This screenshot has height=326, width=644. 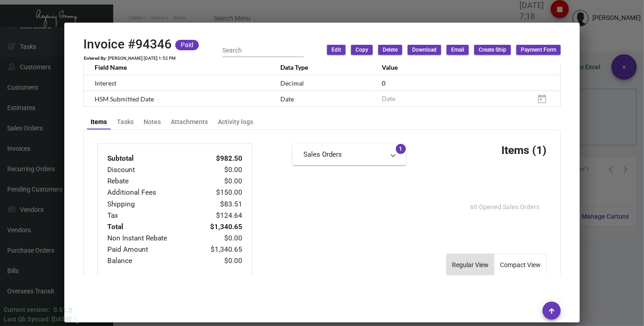 I want to click on td: Non Instant Rebate, so click(x=151, y=238).